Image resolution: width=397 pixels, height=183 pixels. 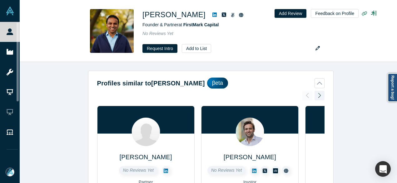 What do you see at coordinates (197, 48) in the screenshot?
I see `button: Add to List` at bounding box center [197, 48].